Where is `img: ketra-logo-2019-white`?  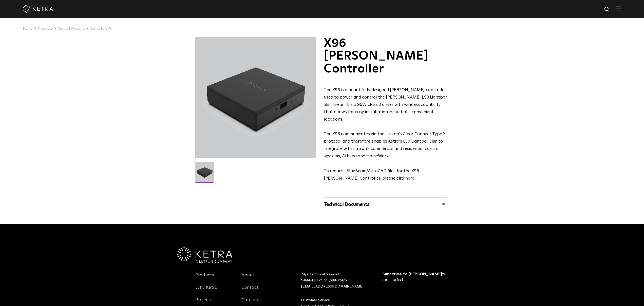 img: ketra-logo-2019-white is located at coordinates (38, 9).